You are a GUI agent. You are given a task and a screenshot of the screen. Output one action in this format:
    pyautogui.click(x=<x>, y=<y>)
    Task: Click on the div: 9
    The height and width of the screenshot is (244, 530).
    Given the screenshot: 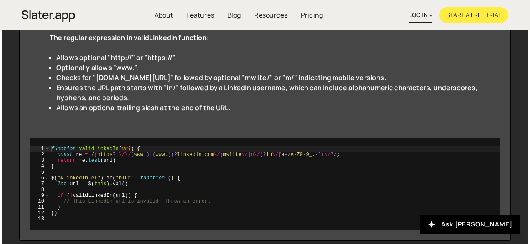 What is the action you would take?
    pyautogui.click(x=40, y=196)
    